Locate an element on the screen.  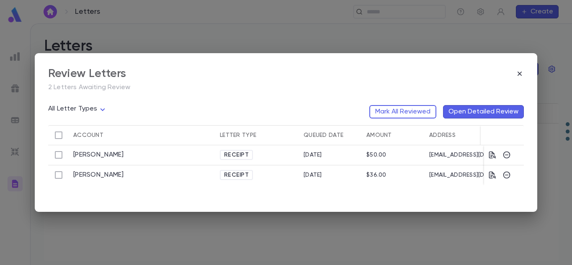
div: All Letter Types is located at coordinates (78, 109).